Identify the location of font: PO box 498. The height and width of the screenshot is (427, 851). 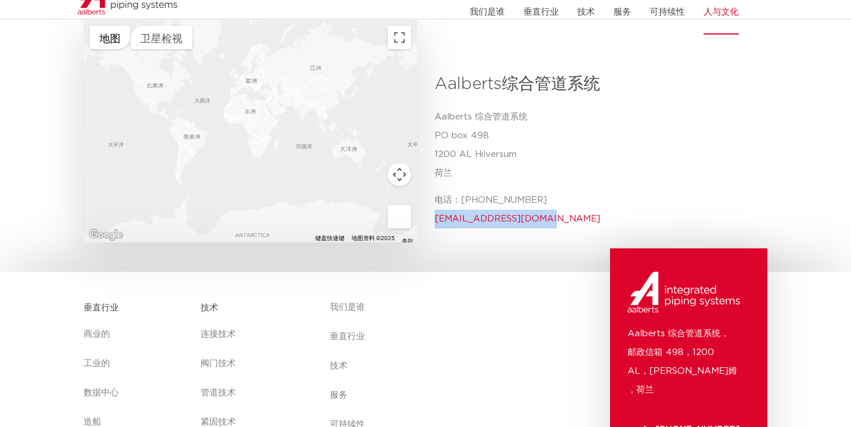
(462, 135).